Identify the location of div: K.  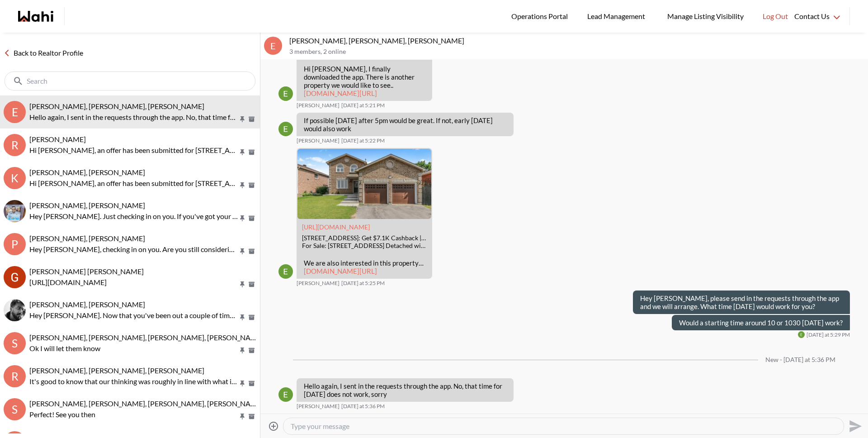
(14, 178).